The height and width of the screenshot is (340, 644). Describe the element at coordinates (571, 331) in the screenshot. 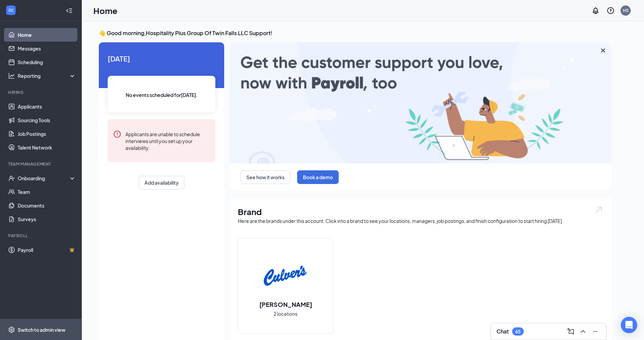

I see `svg: ComposeMessage` at that location.